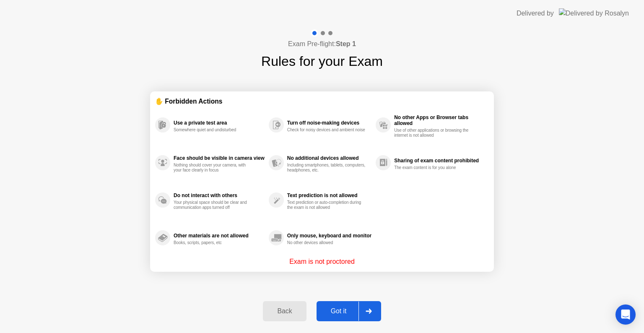 The height and width of the screenshot is (333, 644). I want to click on div: ✋ Forbidden Actions, so click(322, 101).